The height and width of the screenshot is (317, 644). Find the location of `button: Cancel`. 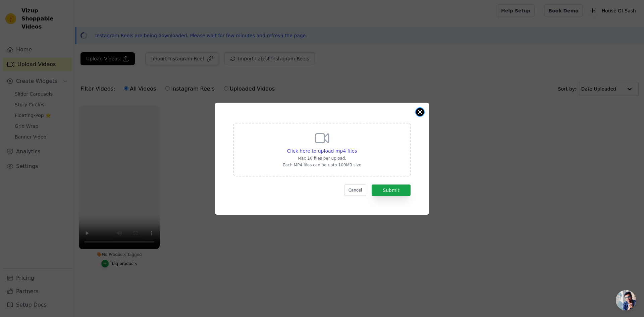

button: Cancel is located at coordinates (355, 190).